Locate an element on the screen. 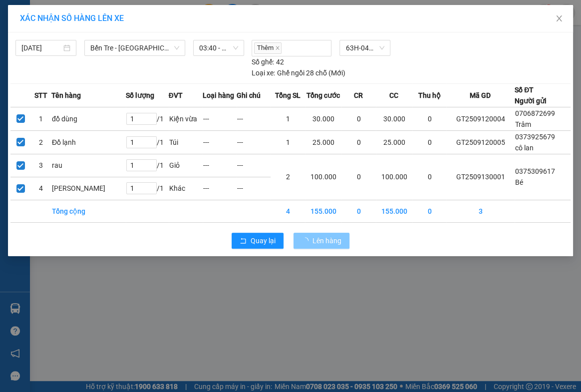 Image resolution: width=581 pixels, height=392 pixels. input: 13/09/2025 is located at coordinates (41, 48).